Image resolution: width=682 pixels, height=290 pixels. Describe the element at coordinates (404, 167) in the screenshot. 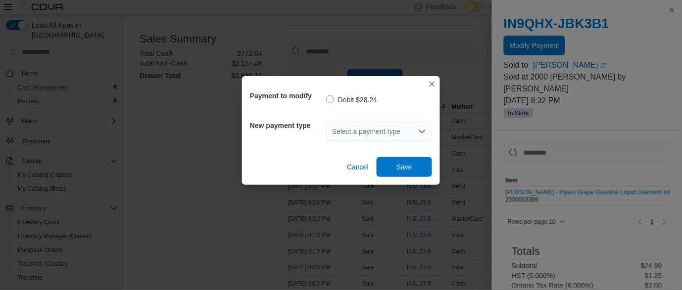

I see `button: Save` at that location.